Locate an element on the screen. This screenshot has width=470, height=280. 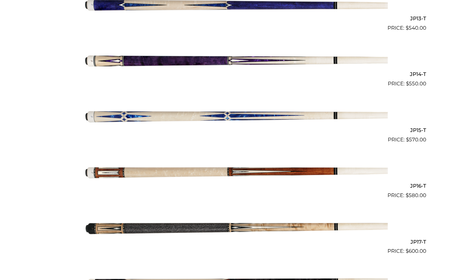
h2: JP13-T is located at coordinates (235, 18).